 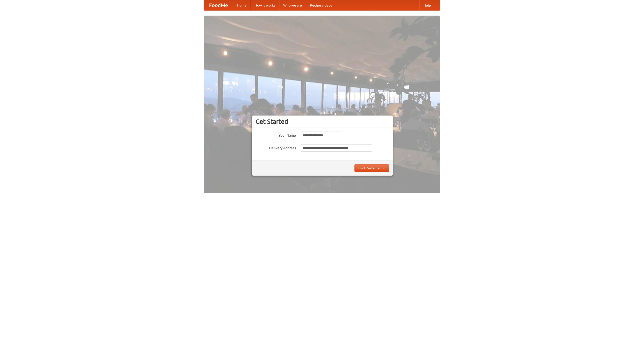 I want to click on a: How it works, so click(x=265, y=5).